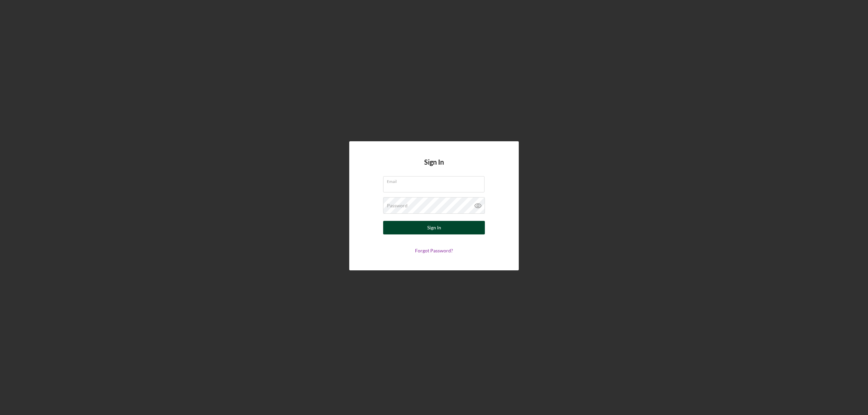 The width and height of the screenshot is (868, 415). I want to click on label: Email, so click(436, 180).